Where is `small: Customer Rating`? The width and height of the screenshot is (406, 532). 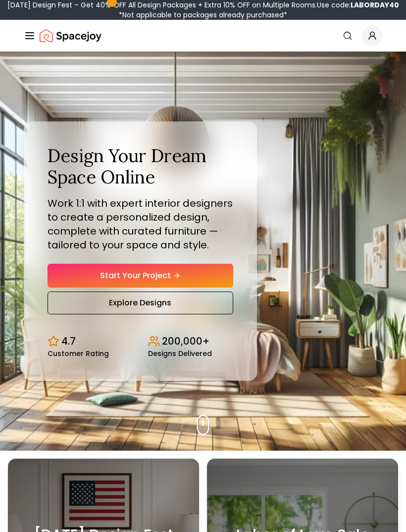 small: Customer Rating is located at coordinates (78, 354).